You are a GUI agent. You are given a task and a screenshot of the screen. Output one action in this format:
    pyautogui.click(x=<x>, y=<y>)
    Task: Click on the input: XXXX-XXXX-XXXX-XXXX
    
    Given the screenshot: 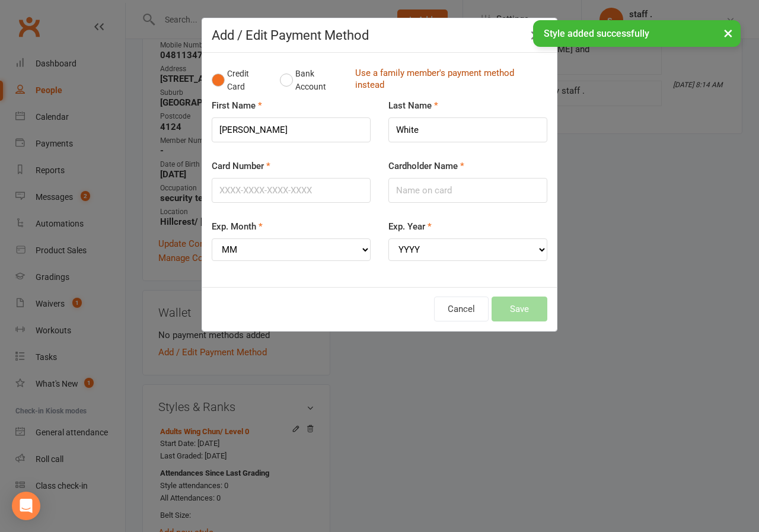 What is the action you would take?
    pyautogui.click(x=291, y=190)
    